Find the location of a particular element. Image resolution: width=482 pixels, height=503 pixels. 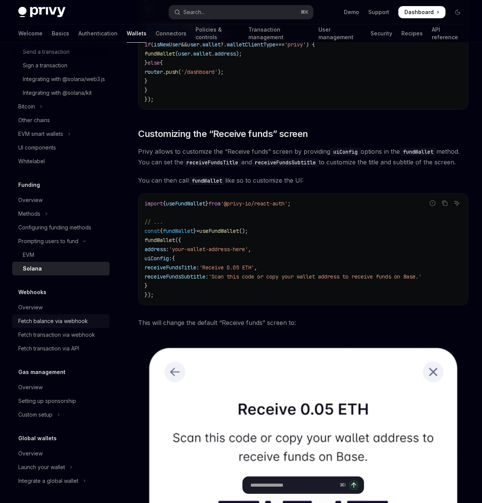

a: Integrating with @solana/kit is located at coordinates (61, 93).